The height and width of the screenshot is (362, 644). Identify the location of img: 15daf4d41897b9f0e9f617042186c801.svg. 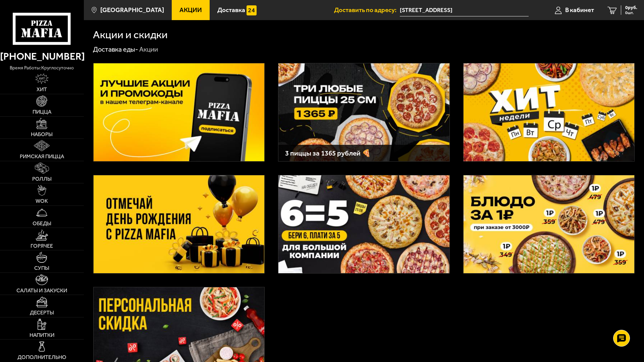
(251, 10).